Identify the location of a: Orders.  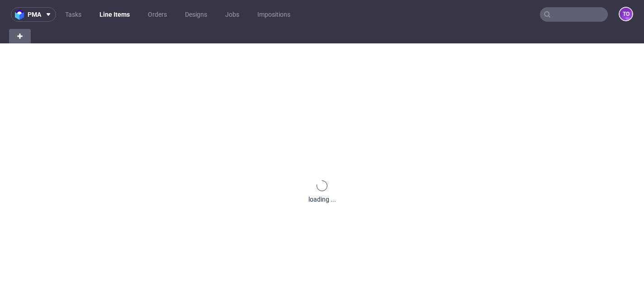
(157, 15).